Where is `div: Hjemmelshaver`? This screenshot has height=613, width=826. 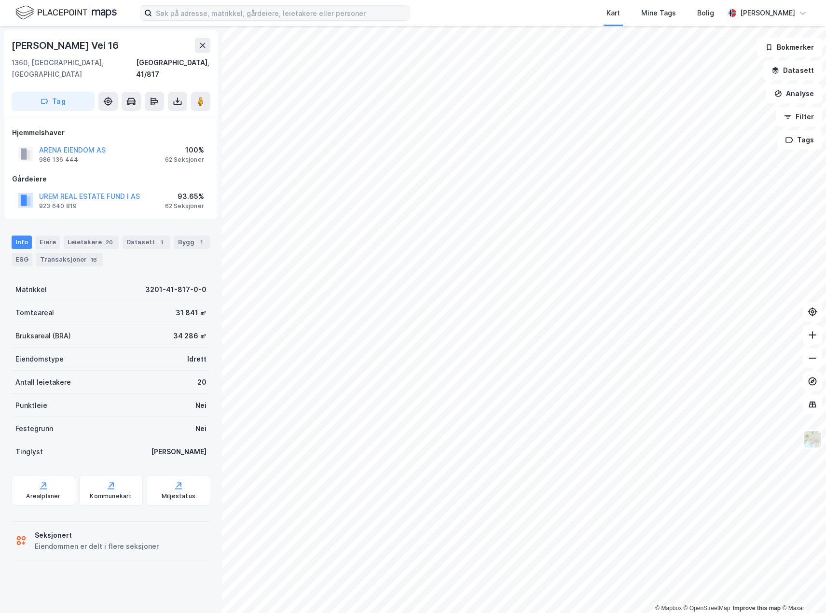 div: Hjemmelshaver is located at coordinates (111, 133).